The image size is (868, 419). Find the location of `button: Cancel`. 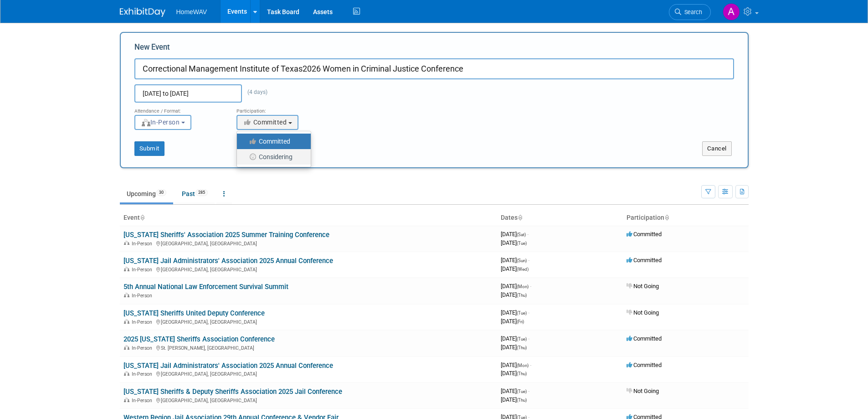

button: Cancel is located at coordinates (717, 149).